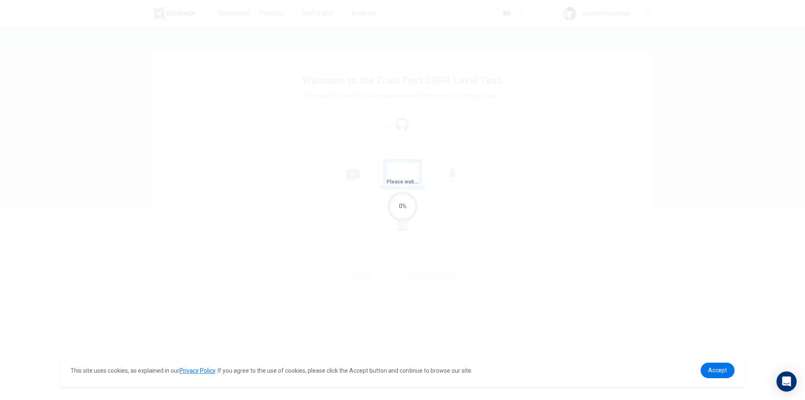  I want to click on a: dismiss cookie message, so click(718, 370).